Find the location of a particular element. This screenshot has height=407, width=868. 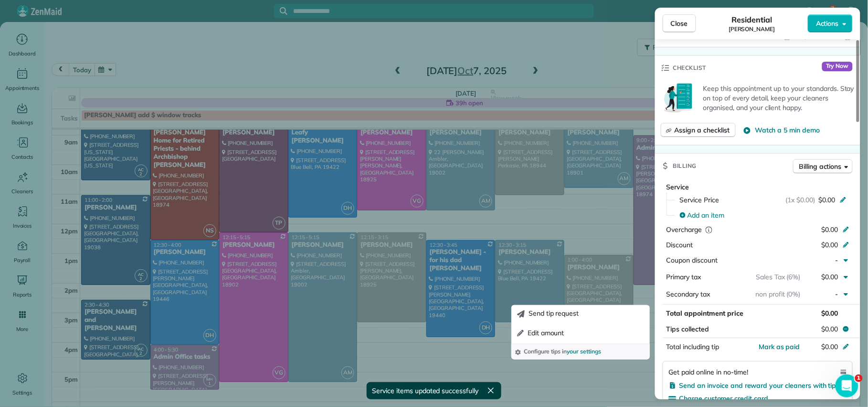

button: Send tip request is located at coordinates (581, 314).